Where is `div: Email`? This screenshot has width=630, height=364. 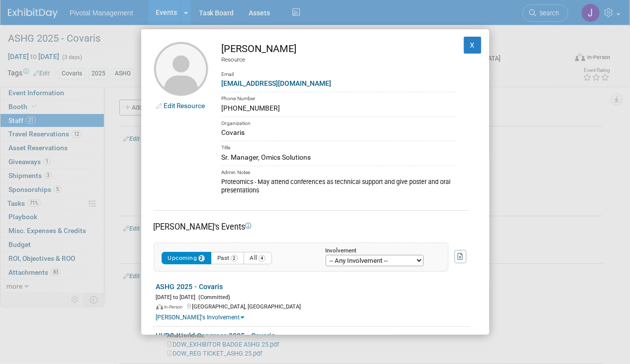
div: Email is located at coordinates (339, 71).